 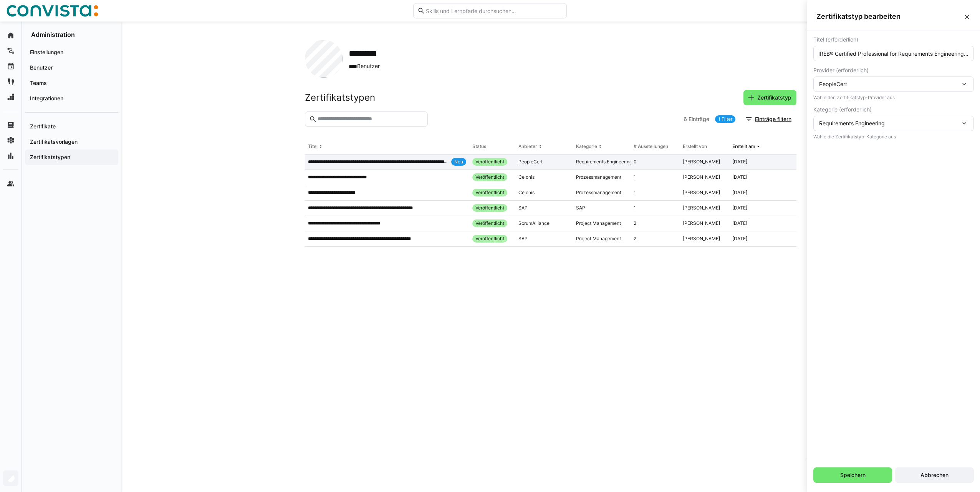 What do you see at coordinates (635, 162) in the screenshot?
I see `div: 0` at bounding box center [635, 162].